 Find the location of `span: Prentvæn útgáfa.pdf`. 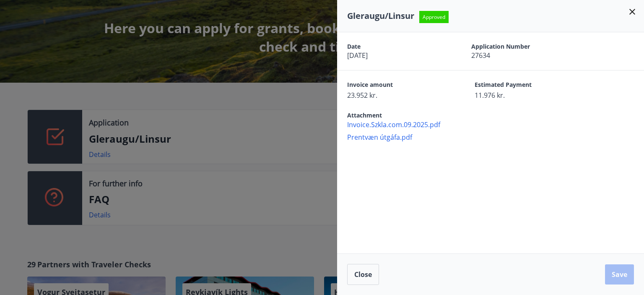

span: Prentvæn útgáfa.pdf is located at coordinates (496, 137).